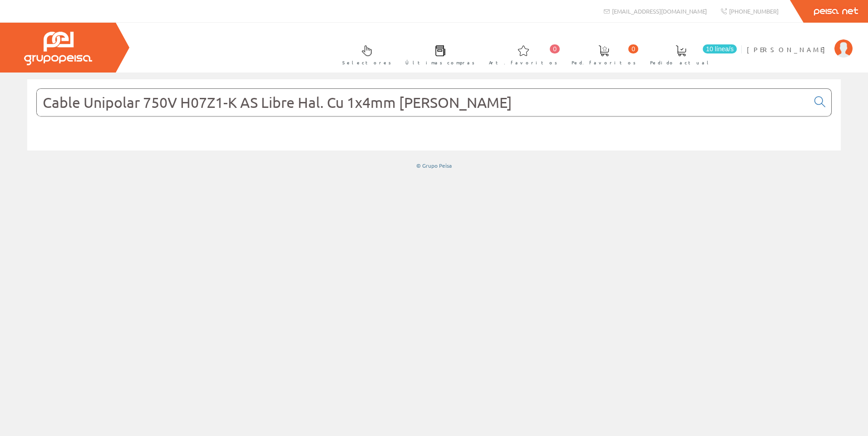 Image resolution: width=868 pixels, height=436 pixels. What do you see at coordinates (58, 49) in the screenshot?
I see `img: Grupo Peisa` at bounding box center [58, 49].